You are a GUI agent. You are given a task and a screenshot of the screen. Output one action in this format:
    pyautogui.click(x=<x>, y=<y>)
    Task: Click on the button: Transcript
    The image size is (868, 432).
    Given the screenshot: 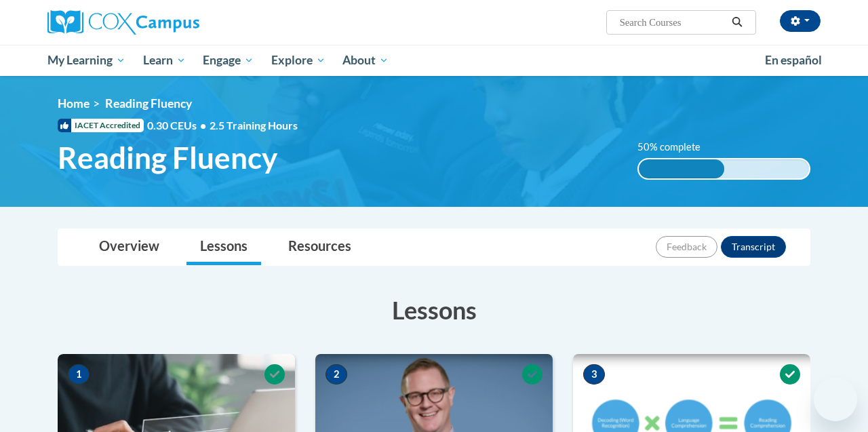 What is the action you would take?
    pyautogui.click(x=754, y=247)
    